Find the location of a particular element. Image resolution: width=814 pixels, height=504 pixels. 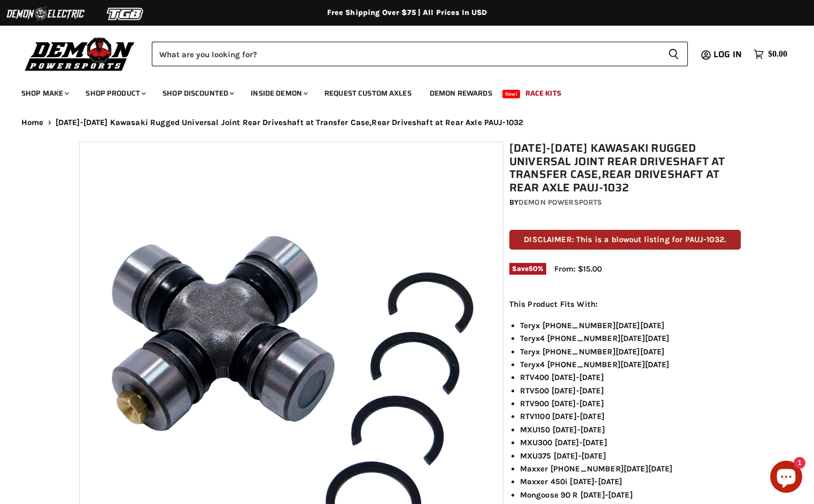

input: Search is located at coordinates (406, 54).